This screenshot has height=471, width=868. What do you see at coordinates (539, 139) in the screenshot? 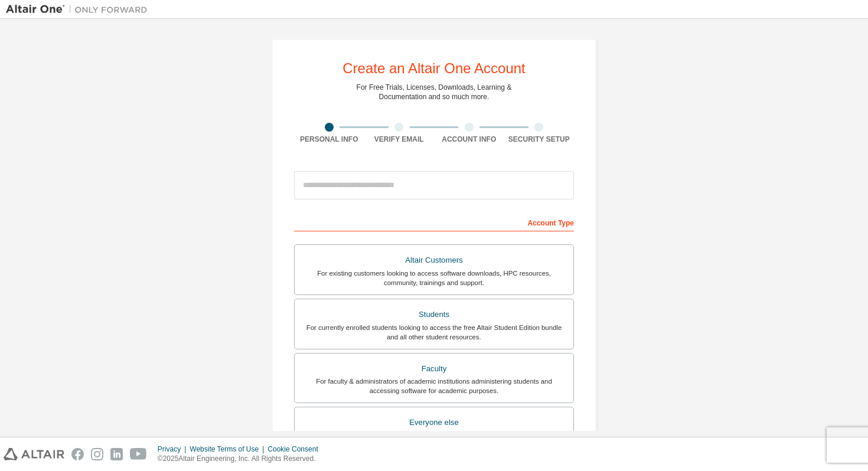
I see `div: Security Setup` at bounding box center [539, 139].